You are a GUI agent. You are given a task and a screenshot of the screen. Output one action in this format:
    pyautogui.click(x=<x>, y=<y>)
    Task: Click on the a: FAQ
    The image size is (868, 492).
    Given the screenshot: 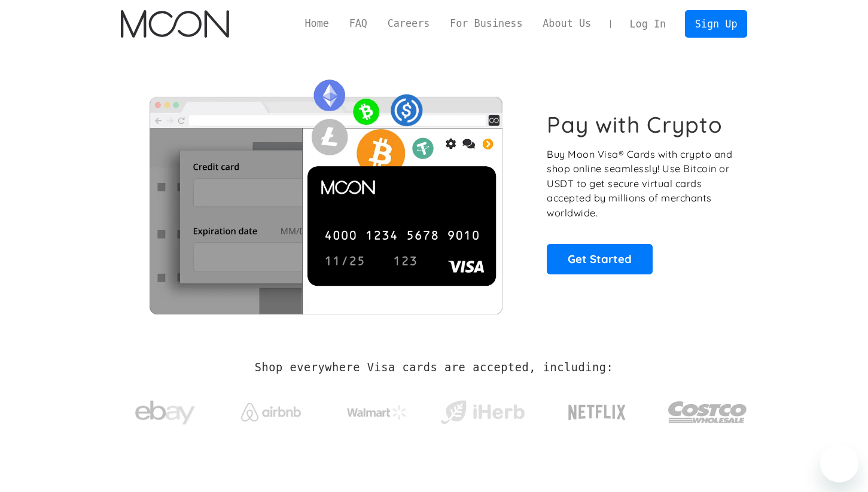 What is the action you would take?
    pyautogui.click(x=359, y=24)
    